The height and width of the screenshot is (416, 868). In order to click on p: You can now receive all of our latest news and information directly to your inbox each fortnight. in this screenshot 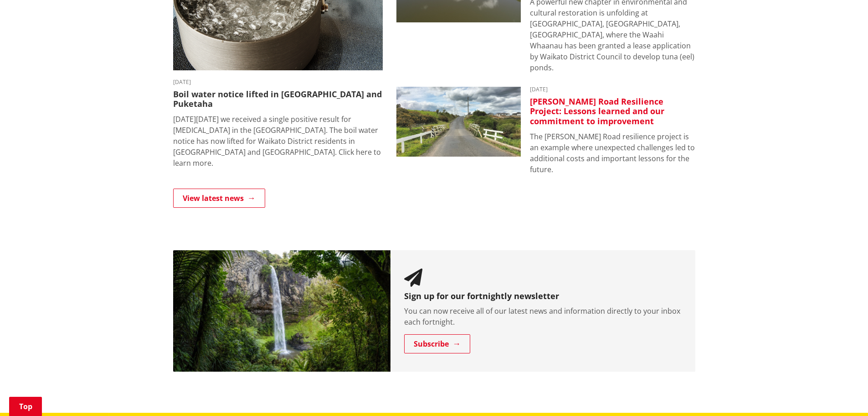, I will do `click(543, 316)`.